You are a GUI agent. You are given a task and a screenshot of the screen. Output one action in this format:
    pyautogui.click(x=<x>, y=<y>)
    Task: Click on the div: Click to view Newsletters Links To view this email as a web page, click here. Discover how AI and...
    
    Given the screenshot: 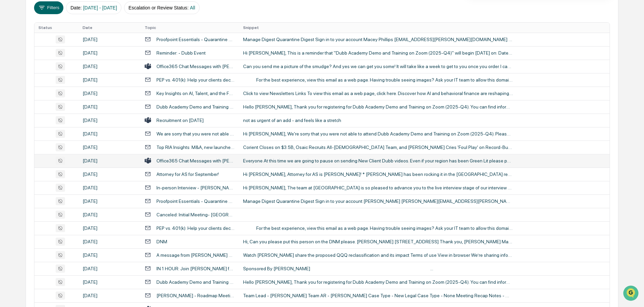 What is the action you would take?
    pyautogui.click(x=378, y=93)
    